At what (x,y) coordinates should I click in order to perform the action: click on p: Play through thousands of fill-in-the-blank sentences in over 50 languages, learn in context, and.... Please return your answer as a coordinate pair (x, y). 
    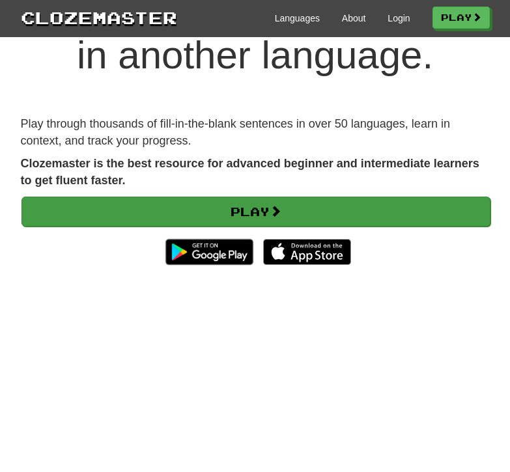
    Looking at the image, I should click on (255, 132).